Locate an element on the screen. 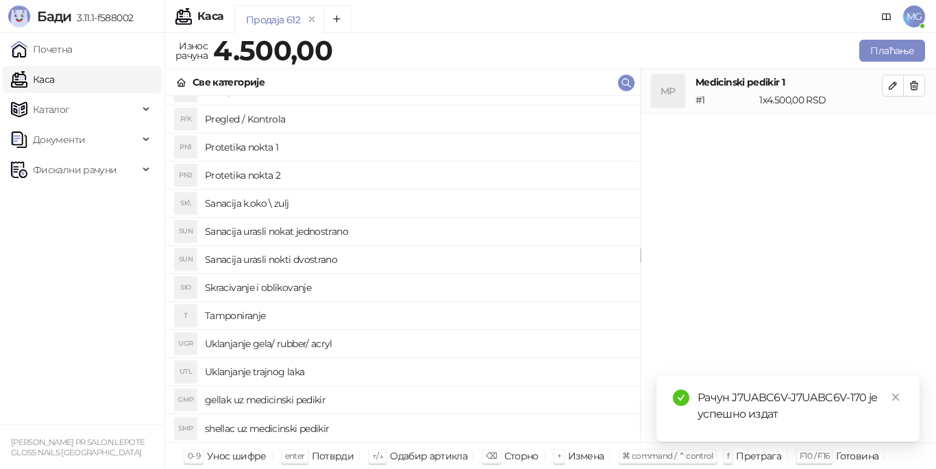 This screenshot has height=469, width=936. h4: gellak uz medicinski pedikir is located at coordinates (416, 400).